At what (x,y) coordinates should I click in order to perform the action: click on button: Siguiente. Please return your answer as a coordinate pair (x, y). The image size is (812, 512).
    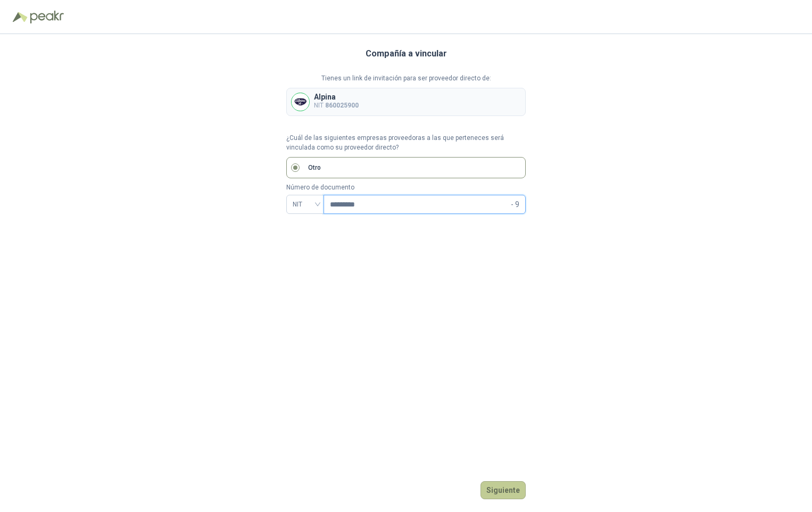
    Looking at the image, I should click on (503, 490).